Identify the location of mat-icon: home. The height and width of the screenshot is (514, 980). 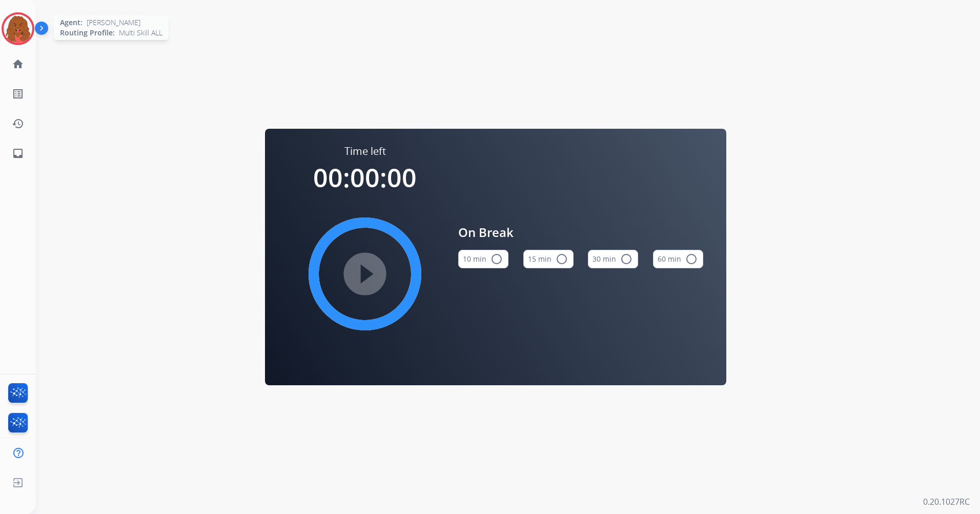
(18, 64).